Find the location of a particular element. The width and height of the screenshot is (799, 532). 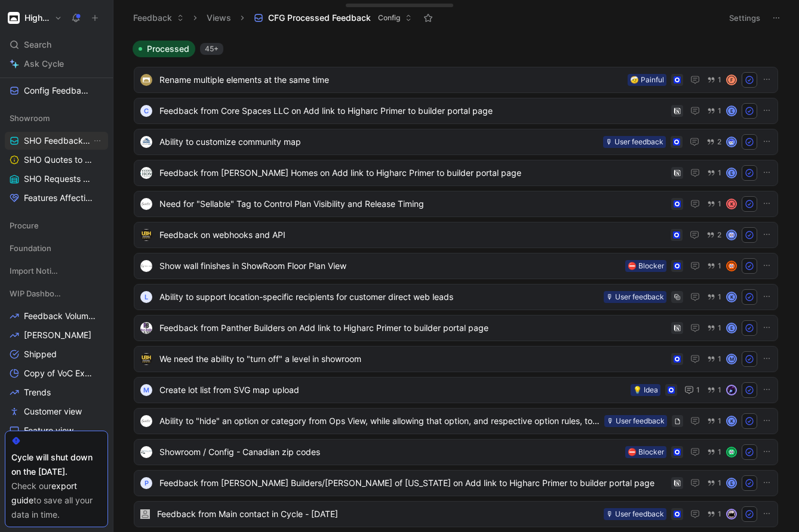

a: logoShowroom / Config - Canadian zip codes⛔️ Blocker1avatar is located at coordinates (456, 452).